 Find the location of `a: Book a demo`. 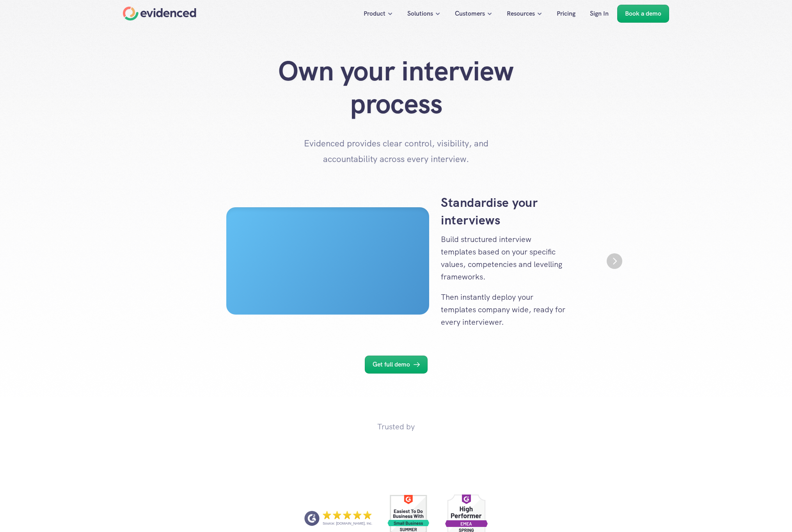

a: Book a demo is located at coordinates (643, 14).